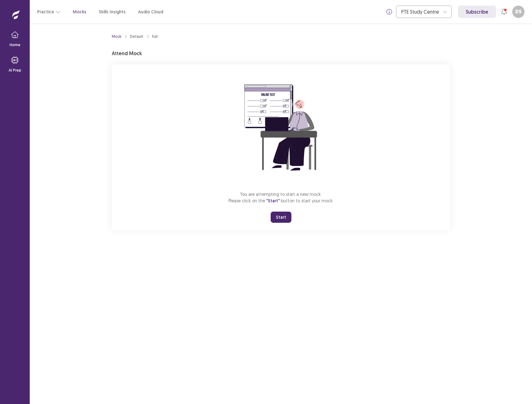 This screenshot has width=532, height=404. What do you see at coordinates (80, 12) in the screenshot?
I see `a: Mocks` at bounding box center [80, 12].